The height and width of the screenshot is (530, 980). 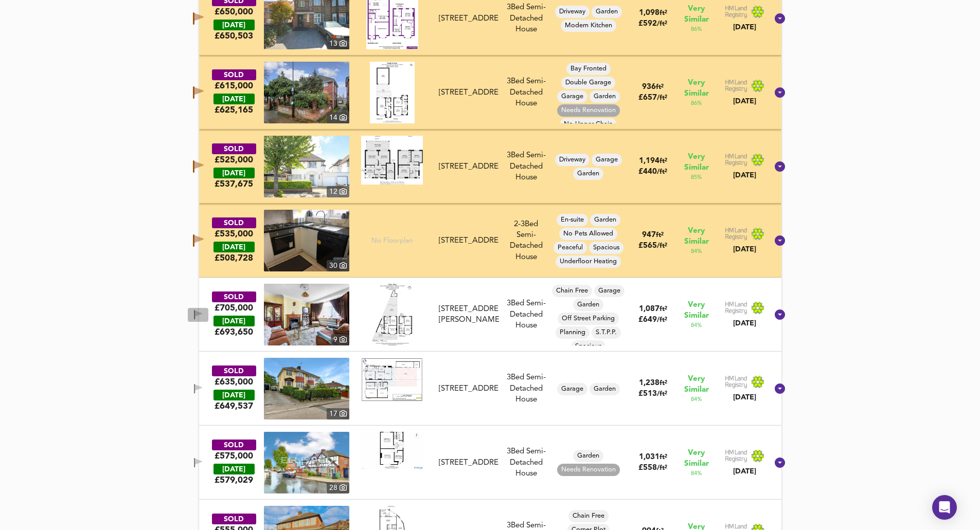 What do you see at coordinates (570, 248) in the screenshot?
I see `div: Peaceful` at bounding box center [570, 248].